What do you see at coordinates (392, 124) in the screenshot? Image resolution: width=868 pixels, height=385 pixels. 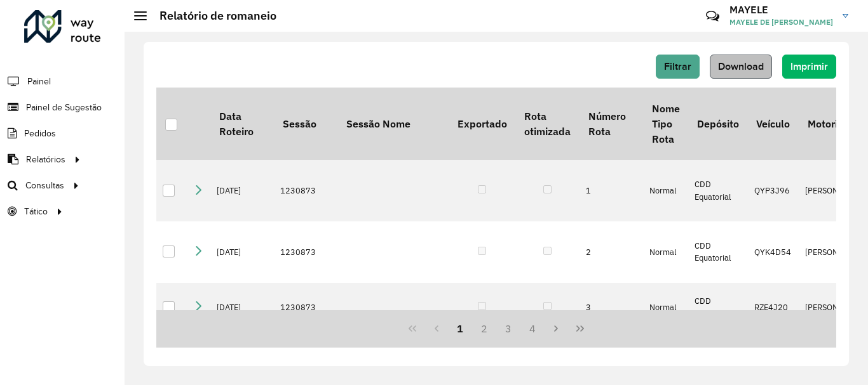 I see `th: Sessão Nome` at bounding box center [392, 124].